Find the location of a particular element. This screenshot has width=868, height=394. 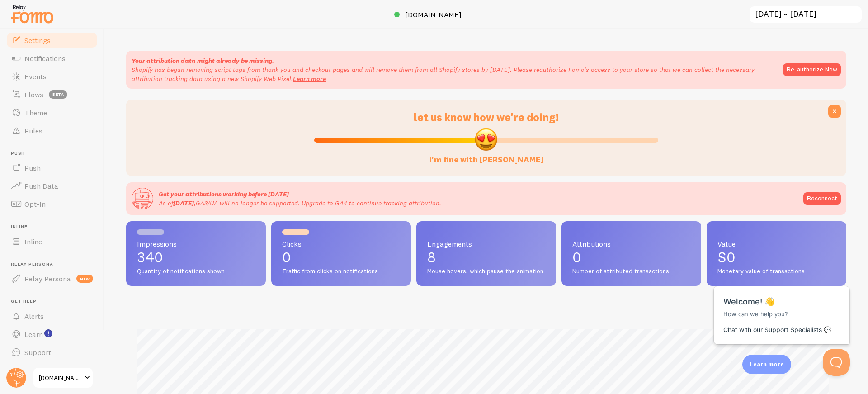

span: Number of attributed transactions is located at coordinates (631, 271).